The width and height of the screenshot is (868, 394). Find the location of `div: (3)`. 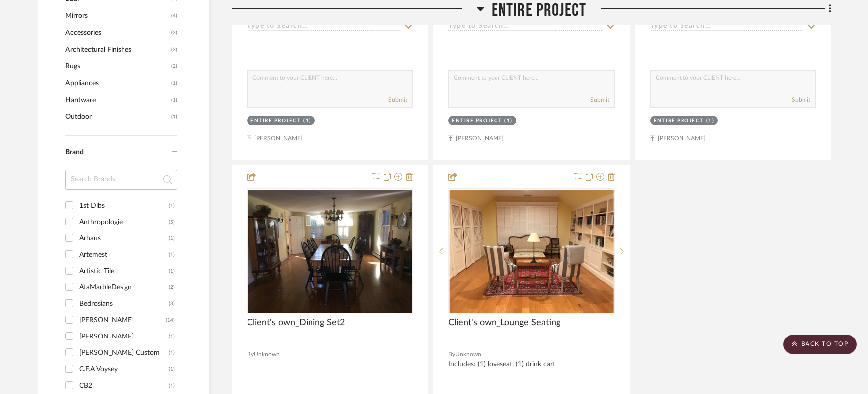

div: (3) is located at coordinates (171, 304).